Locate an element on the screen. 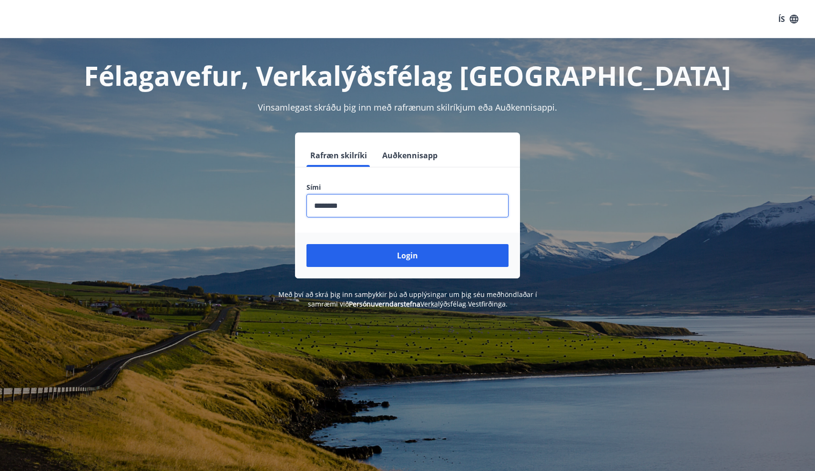  a: Persónuverndarstefna is located at coordinates (384, 303).